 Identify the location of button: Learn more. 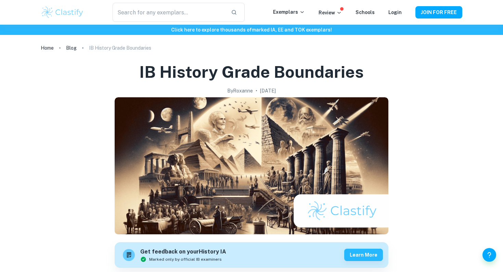
(363, 255).